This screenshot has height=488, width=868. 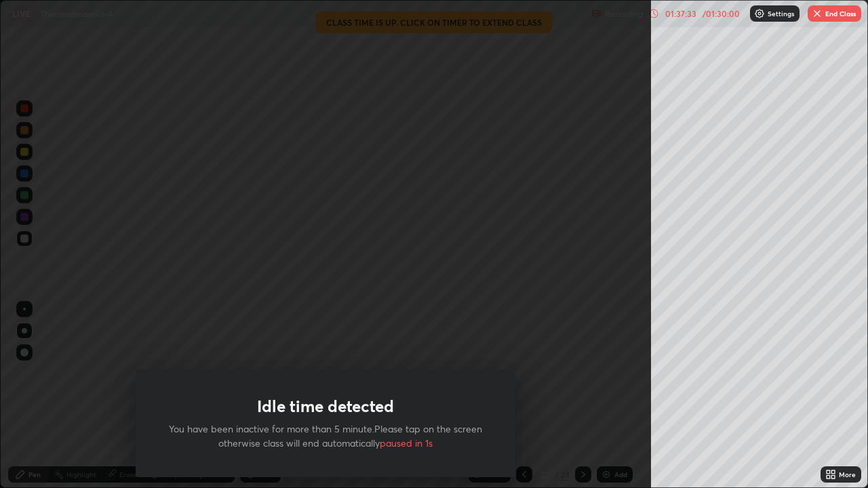 What do you see at coordinates (326, 436) in the screenshot?
I see `p: You have been inactive for more than 5 minute.Please tap on the screen otherwise class will end a...` at bounding box center [326, 436].